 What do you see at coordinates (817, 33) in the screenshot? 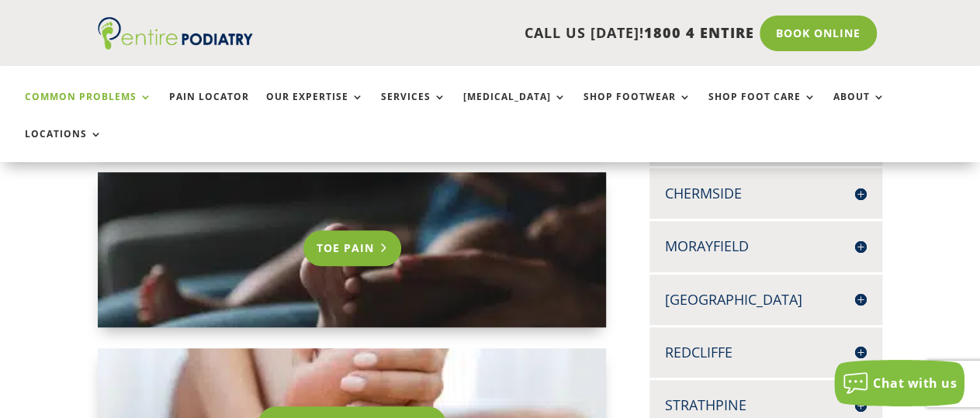
I see `a: Book Online` at bounding box center [817, 33].